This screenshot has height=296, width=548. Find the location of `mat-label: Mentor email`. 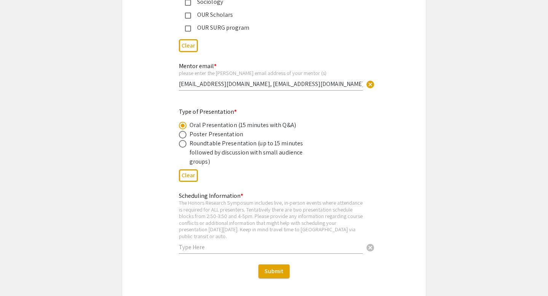

mat-label: Mentor email is located at coordinates (197, 66).